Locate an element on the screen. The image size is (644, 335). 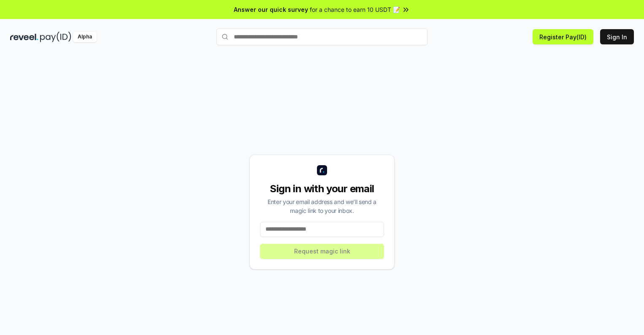
div: Enter your email address and we’ll send a magic link to your inbox. is located at coordinates (322, 206).